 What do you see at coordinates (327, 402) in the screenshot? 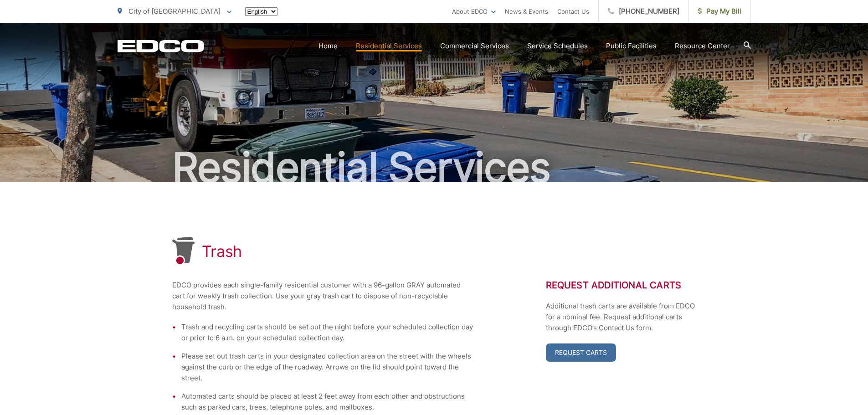
I see `li: Automated carts should be placed at least 2 feet away from each other and obstructions such as pa...` at bounding box center [327, 402].